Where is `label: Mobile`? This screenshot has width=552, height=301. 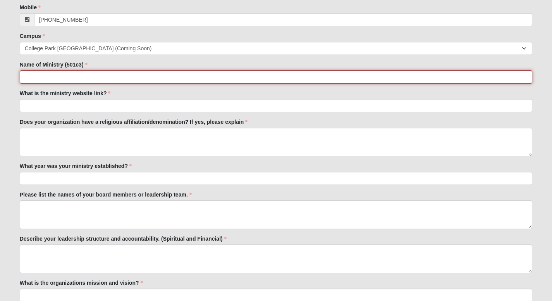 label: Mobile is located at coordinates (30, 7).